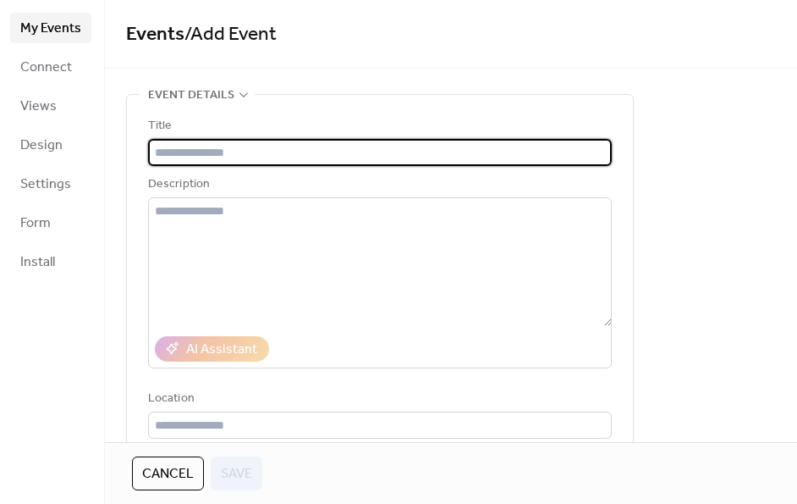 Image resolution: width=797 pixels, height=504 pixels. What do you see at coordinates (36, 223) in the screenshot?
I see `span: Form` at bounding box center [36, 223].